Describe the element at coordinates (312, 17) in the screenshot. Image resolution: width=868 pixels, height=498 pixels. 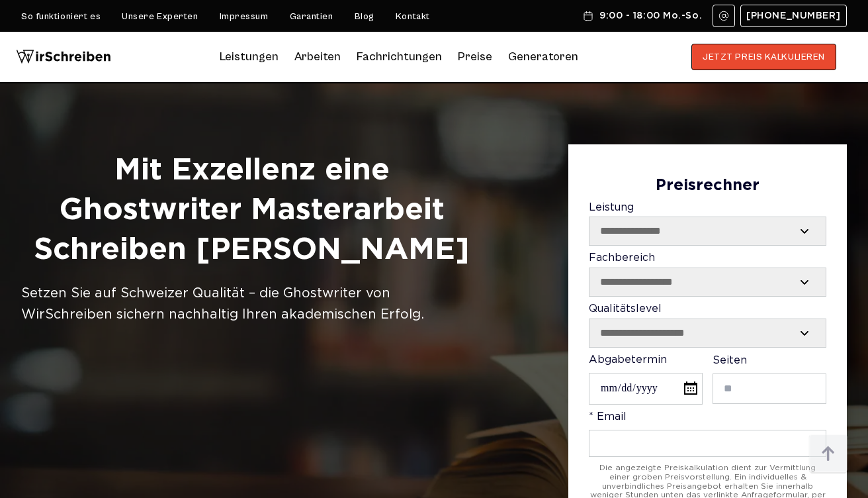
I see `a: Garantien` at that location.